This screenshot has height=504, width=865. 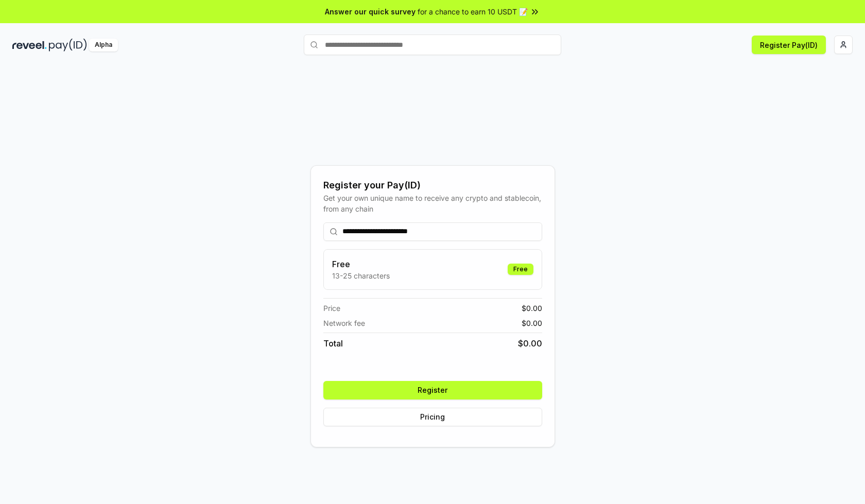 I want to click on span: Price, so click(x=332, y=308).